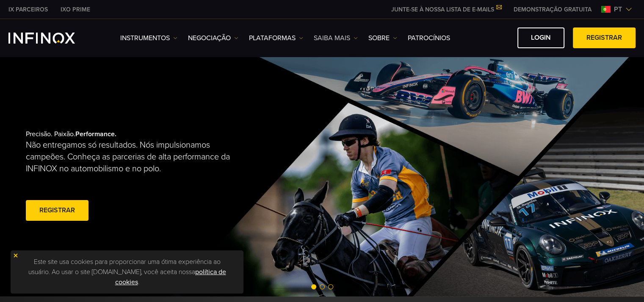 Image resolution: width=644 pixels, height=302 pixels. I want to click on a: PLATAFORMAS, so click(276, 38).